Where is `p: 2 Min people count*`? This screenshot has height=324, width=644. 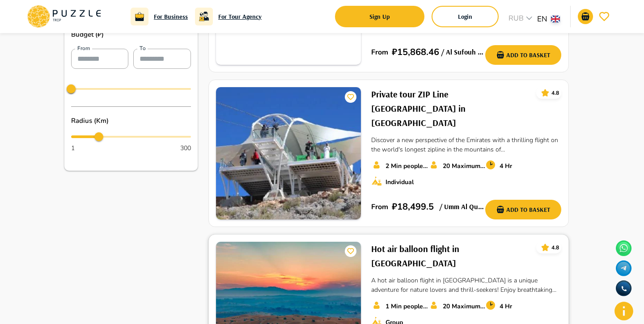
p: 2 Min people count* is located at coordinates (406, 166).